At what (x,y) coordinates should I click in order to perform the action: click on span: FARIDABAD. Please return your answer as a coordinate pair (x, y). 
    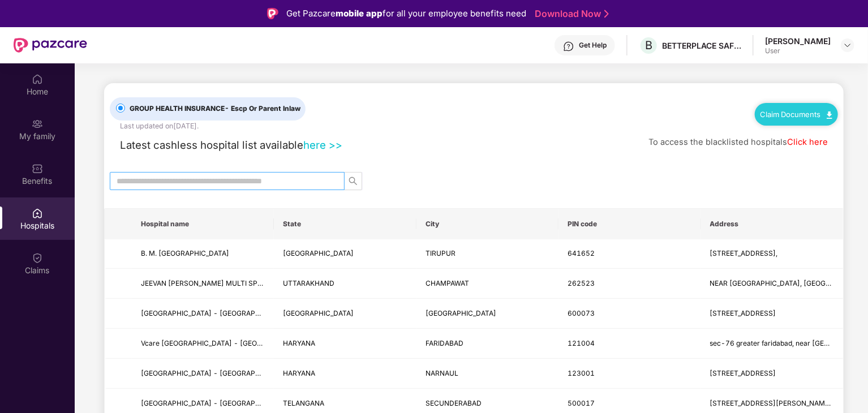
    Looking at the image, I should click on (444, 343).